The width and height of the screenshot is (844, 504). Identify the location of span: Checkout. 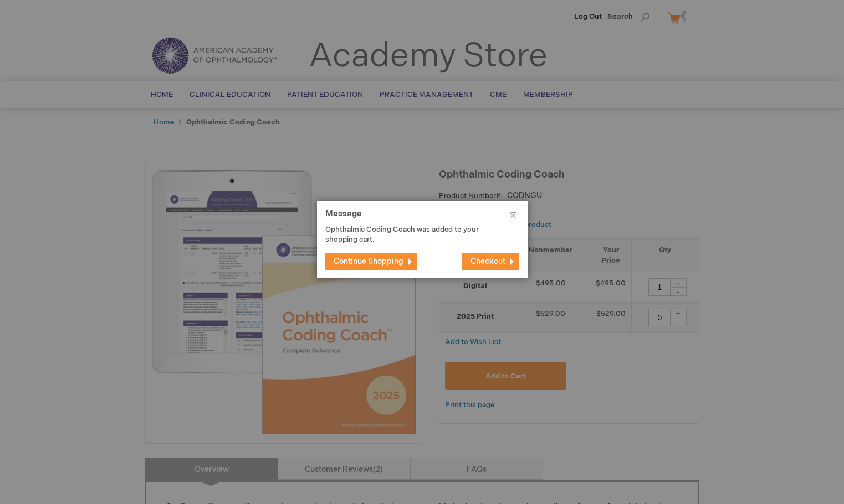
(487, 261).